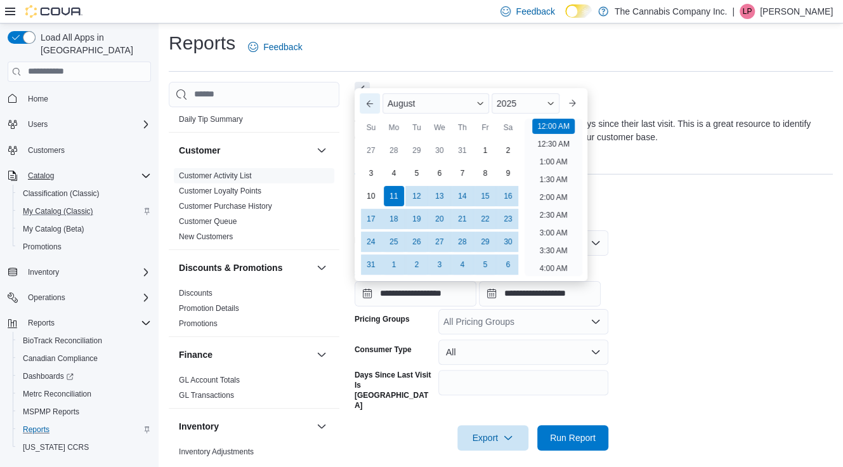 The width and height of the screenshot is (843, 467). I want to click on span: Customer Queue, so click(207, 221).